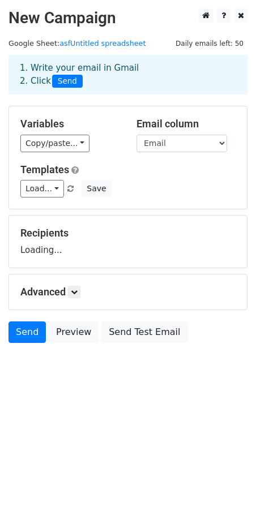 The width and height of the screenshot is (256, 507). I want to click on a: Send, so click(27, 332).